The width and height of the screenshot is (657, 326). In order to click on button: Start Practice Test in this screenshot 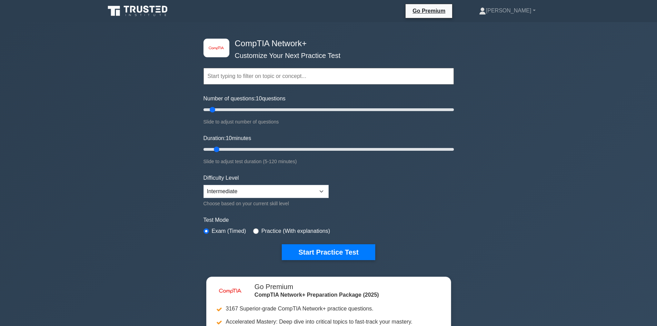, I will do `click(328, 252)`.